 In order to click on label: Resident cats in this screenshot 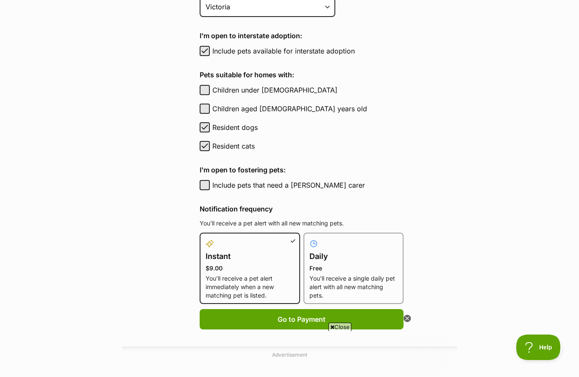, I will do `click(308, 146)`.